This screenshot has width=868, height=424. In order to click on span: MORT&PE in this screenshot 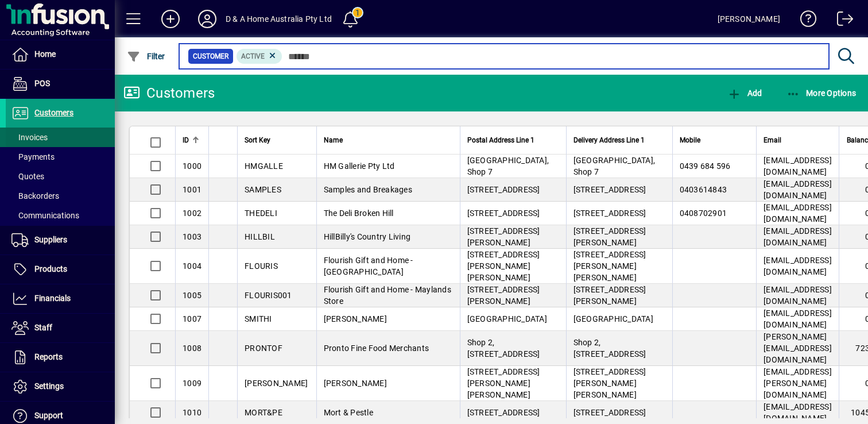, I will do `click(263, 412)`.